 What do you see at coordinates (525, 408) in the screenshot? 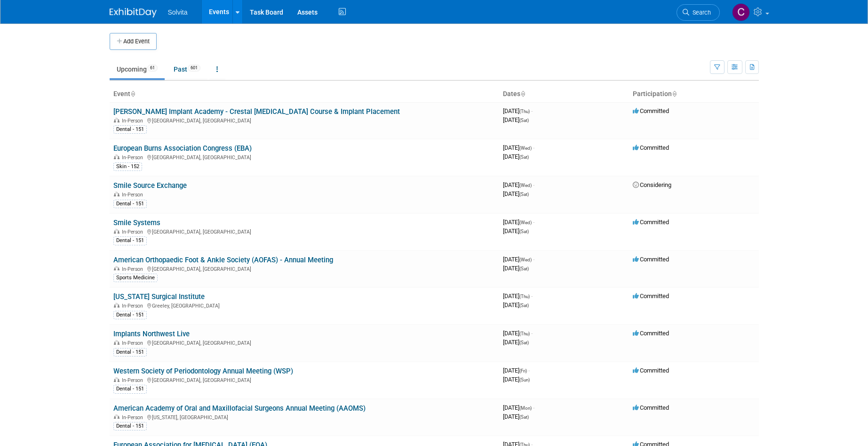
I see `span: (Mon)` at bounding box center [525, 408].